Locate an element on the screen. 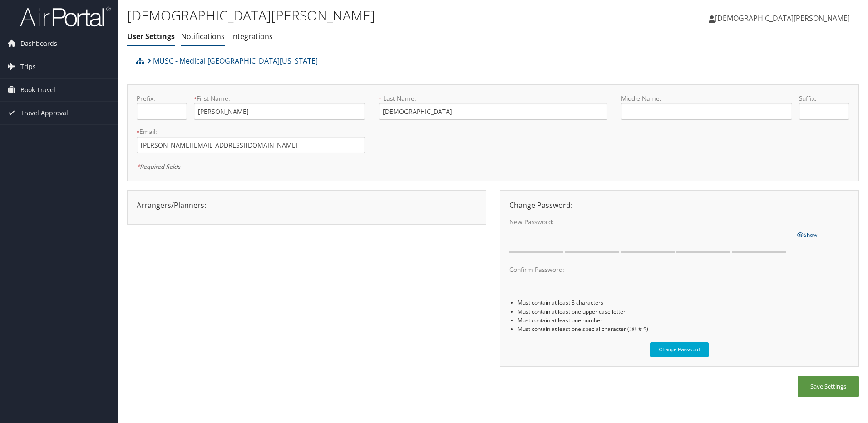  img: airportal-logo.png is located at coordinates (66, 16).